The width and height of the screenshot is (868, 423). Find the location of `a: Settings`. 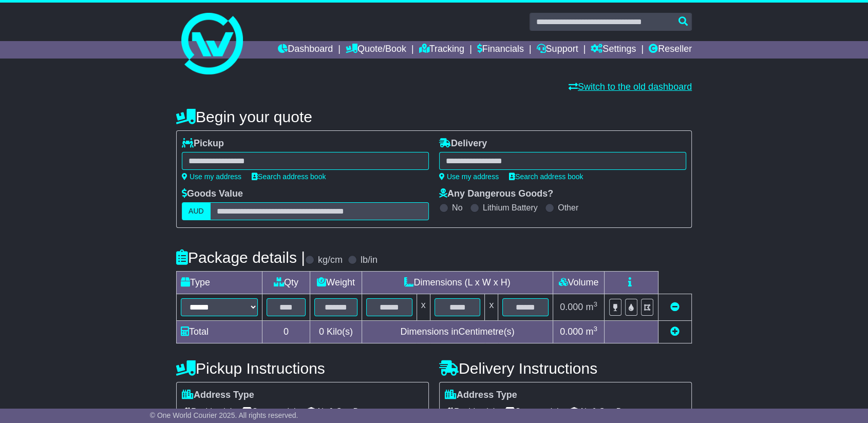

a: Settings is located at coordinates (613, 50).